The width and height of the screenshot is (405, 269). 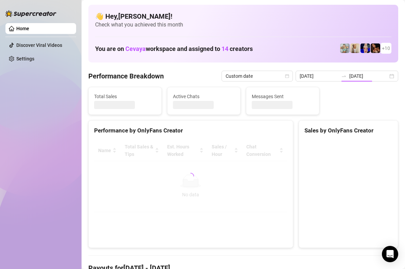 What do you see at coordinates (369, 76) in the screenshot?
I see `input: End date` at bounding box center [369, 76].